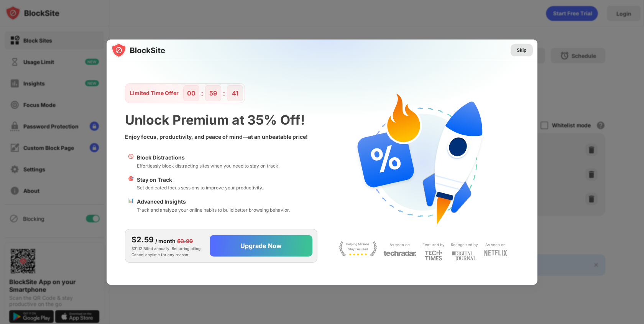 The image size is (644, 324). Describe the element at coordinates (433, 255) in the screenshot. I see `img: light-techtimes.svg` at that location.